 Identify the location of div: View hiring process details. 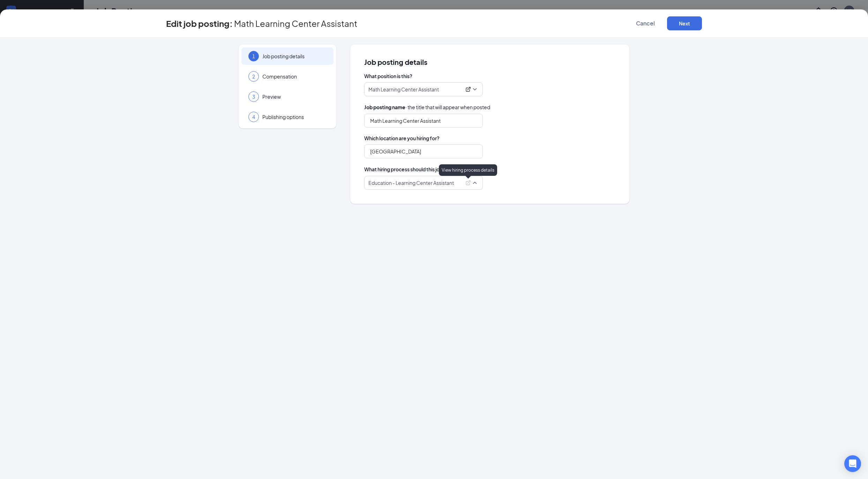
(467, 170).